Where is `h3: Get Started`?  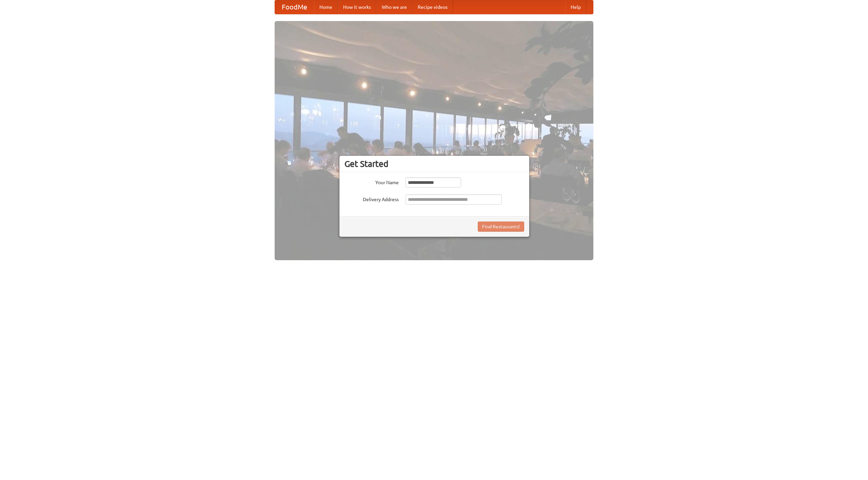 h3: Get Started is located at coordinates (434, 164).